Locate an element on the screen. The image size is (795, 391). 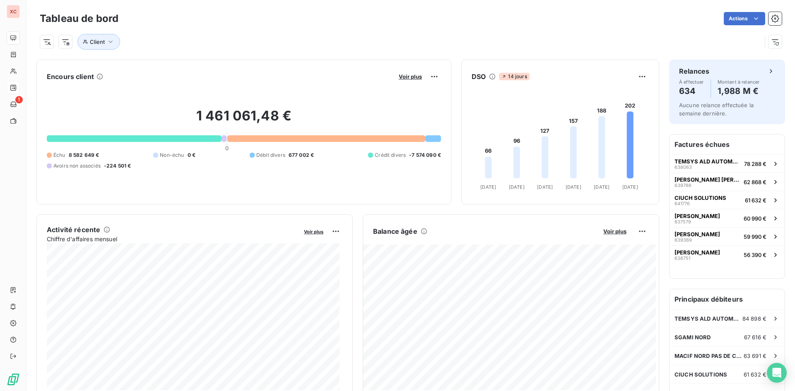
h6: Encours client is located at coordinates (70, 77).